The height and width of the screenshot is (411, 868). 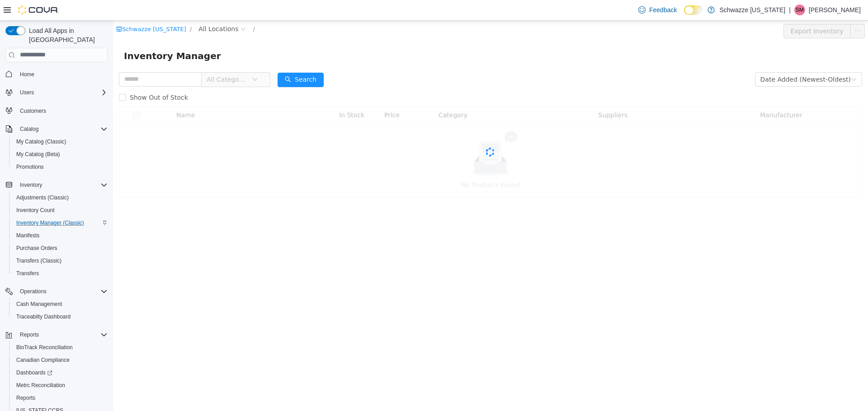 What do you see at coordinates (42, 198) in the screenshot?
I see `a: Adjustments (Classic)` at bounding box center [42, 198].